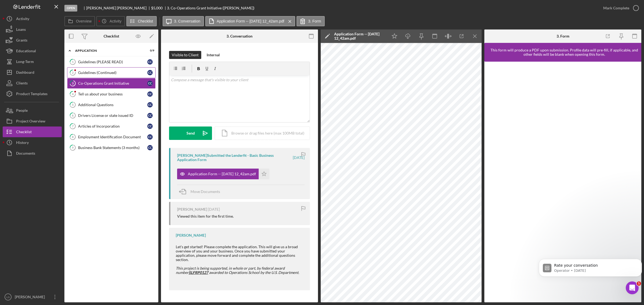 The width and height of the screenshot is (644, 305). What do you see at coordinates (32, 110) in the screenshot?
I see `a: People` at bounding box center [32, 110].